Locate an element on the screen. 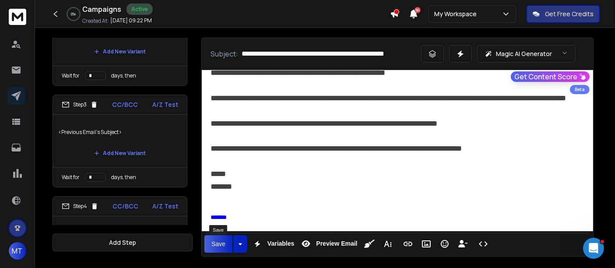 This screenshot has height=268, width=615. p: 100 free review request credits for {{companyName}} 🎁 is located at coordinates (120, 234).